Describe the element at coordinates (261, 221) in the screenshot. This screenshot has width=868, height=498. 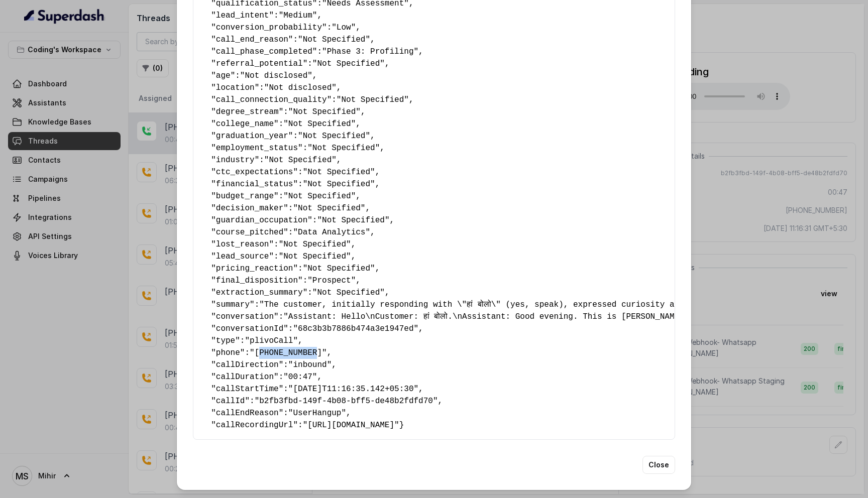
I see `span: guardian_occupation` at that location.